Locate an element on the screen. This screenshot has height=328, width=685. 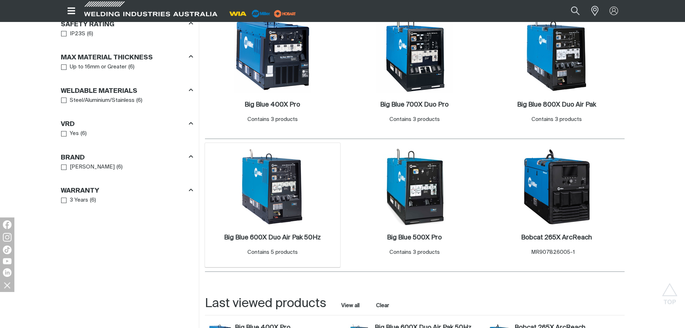
h2: Big Blue 800X Duo Air Pak is located at coordinates (557, 105).